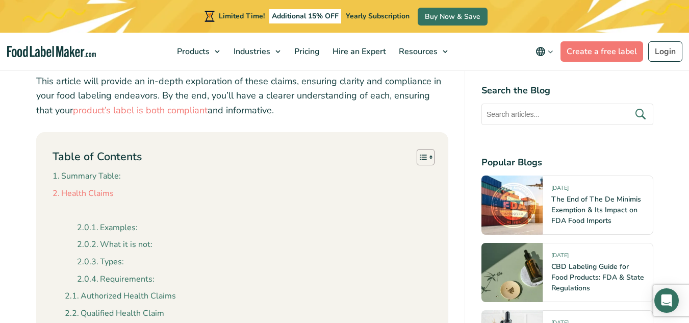 Image resolution: width=689 pixels, height=323 pixels. What do you see at coordinates (101, 262) in the screenshot?
I see `a: Types:` at bounding box center [101, 262].